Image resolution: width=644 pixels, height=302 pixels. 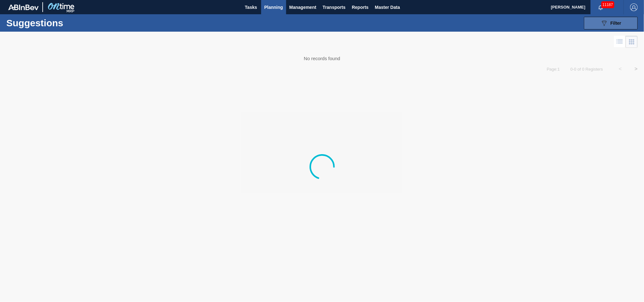 I want to click on span: Transports, so click(x=334, y=7).